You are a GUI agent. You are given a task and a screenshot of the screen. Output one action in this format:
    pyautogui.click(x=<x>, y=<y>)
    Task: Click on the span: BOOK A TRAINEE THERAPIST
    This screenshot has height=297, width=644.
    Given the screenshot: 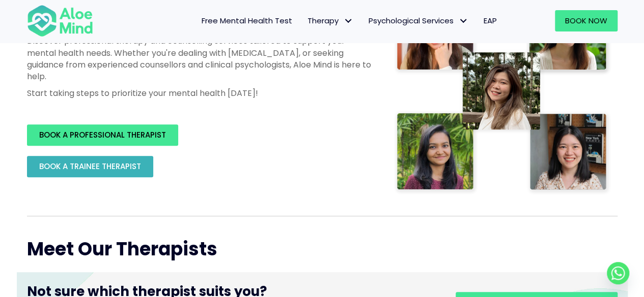 What is the action you would take?
    pyautogui.click(x=90, y=166)
    